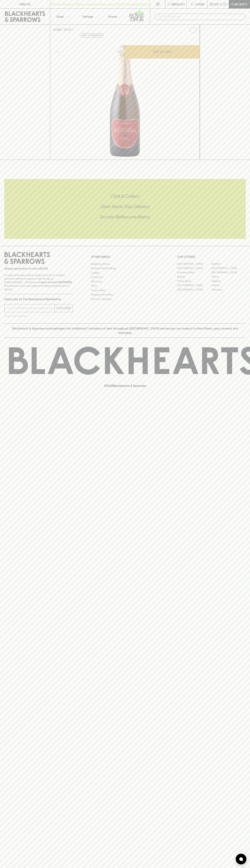  I want to click on p: Stores, so click(113, 17).